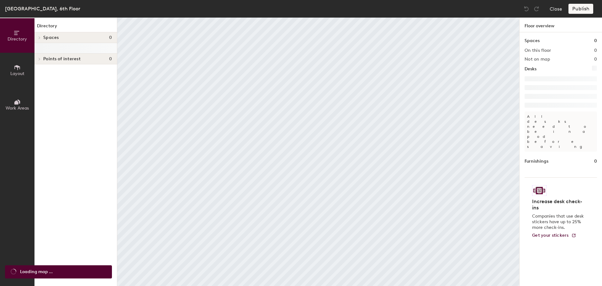  What do you see at coordinates (550, 235) in the screenshot?
I see `span: Get your stickers` at bounding box center [550, 235].